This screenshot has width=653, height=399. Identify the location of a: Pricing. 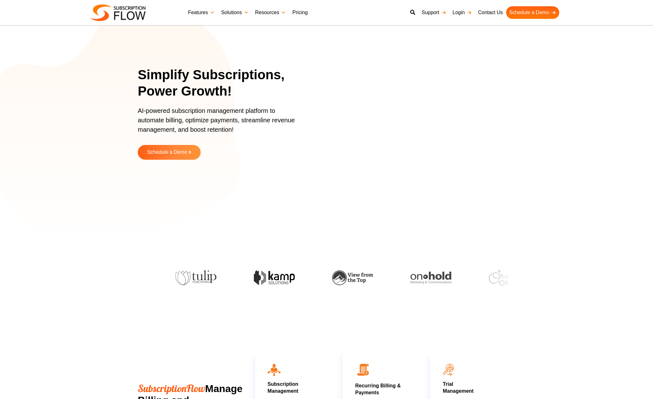
(300, 13).